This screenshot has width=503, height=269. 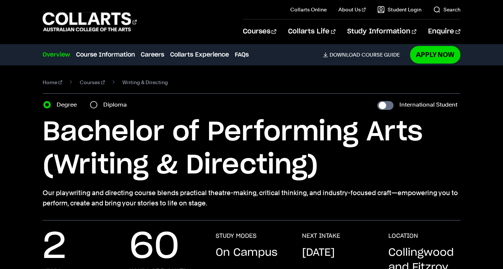 I want to click on a: Apply Now, so click(x=435, y=54).